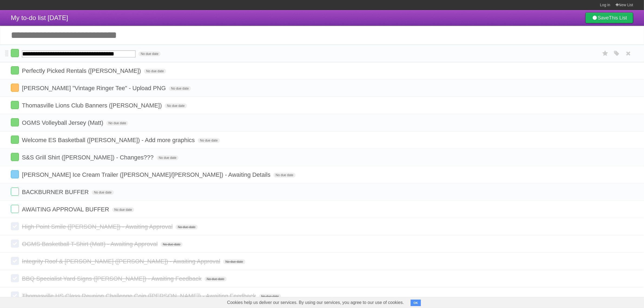  What do you see at coordinates (64, 123) in the screenshot?
I see `span: OGMS Volleyball Jersey (Matt)` at bounding box center [64, 123].